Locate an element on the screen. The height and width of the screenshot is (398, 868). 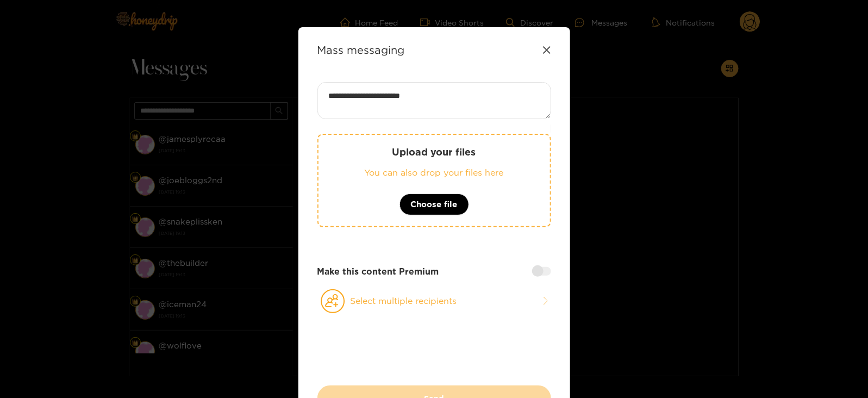
p: Upload your files is located at coordinates (434, 152).